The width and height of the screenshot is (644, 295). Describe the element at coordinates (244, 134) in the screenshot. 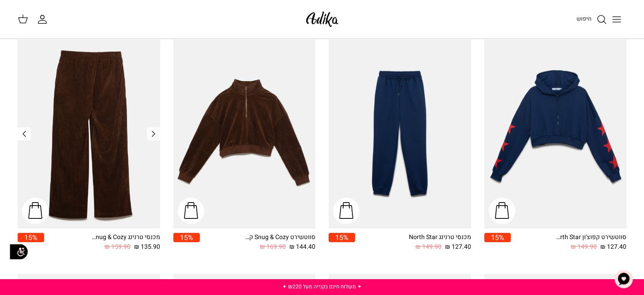

I see `a: סווטשירט Snug & Cozy קרופ` at that location.